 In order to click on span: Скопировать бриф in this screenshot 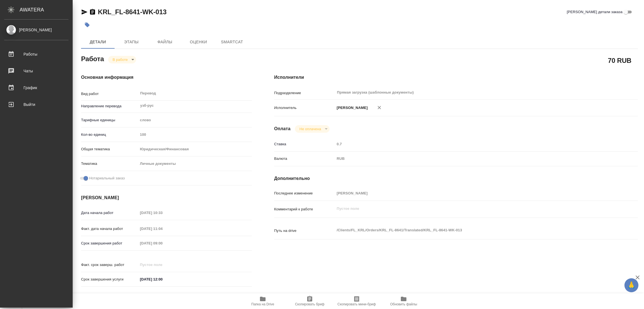, I will do `click(310, 304)`.